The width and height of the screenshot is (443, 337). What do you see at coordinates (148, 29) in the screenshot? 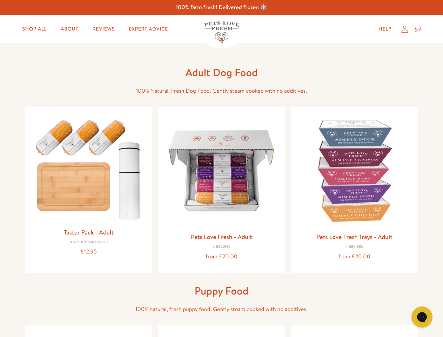
I see `a: Expert Advice` at bounding box center [148, 29].